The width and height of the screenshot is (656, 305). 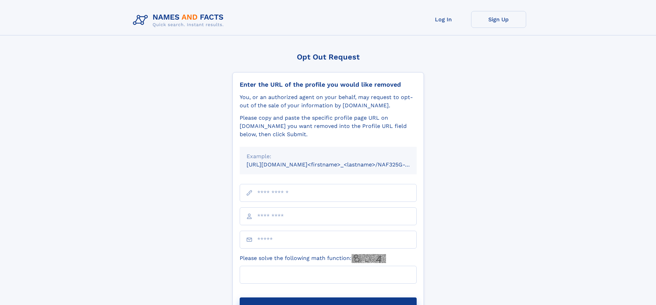 I want to click on div: Opt Out Request, so click(x=328, y=57).